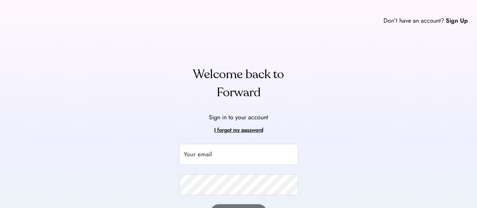  Describe the element at coordinates (239, 83) in the screenshot. I see `div: Welcome back to Forward` at that location.